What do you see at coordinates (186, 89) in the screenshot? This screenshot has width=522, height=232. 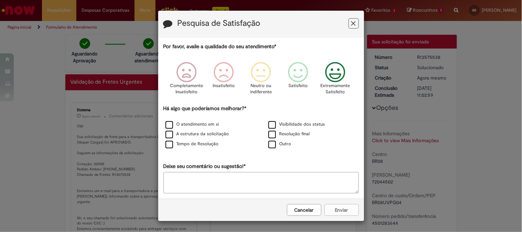 I see `p: Completamente Insatisfeito` at bounding box center [186, 89].